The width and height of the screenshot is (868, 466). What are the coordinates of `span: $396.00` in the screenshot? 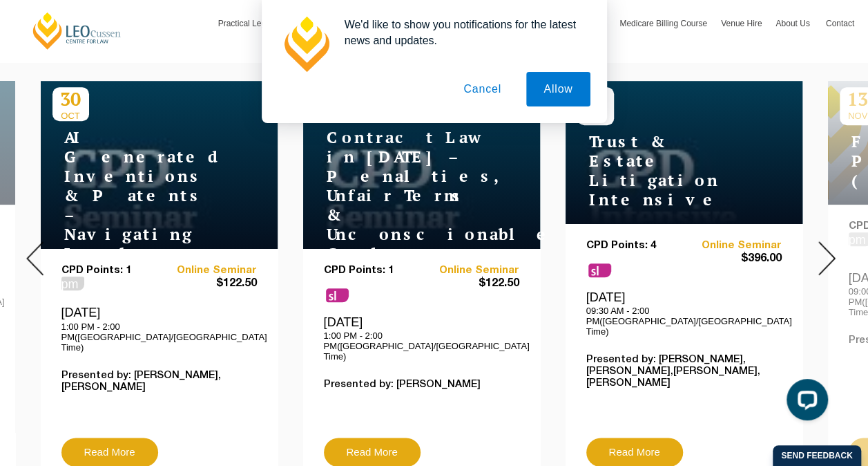 It's located at (733, 258).